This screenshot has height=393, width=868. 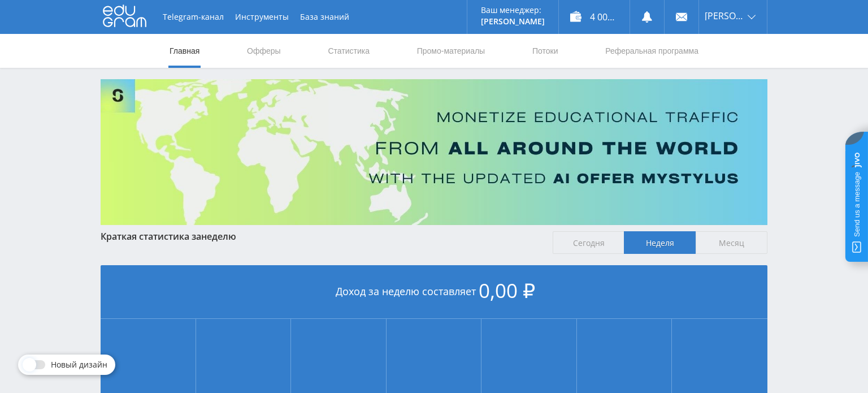 What do you see at coordinates (512, 10) in the screenshot?
I see `p: Ваш менеджер:` at bounding box center [512, 10].